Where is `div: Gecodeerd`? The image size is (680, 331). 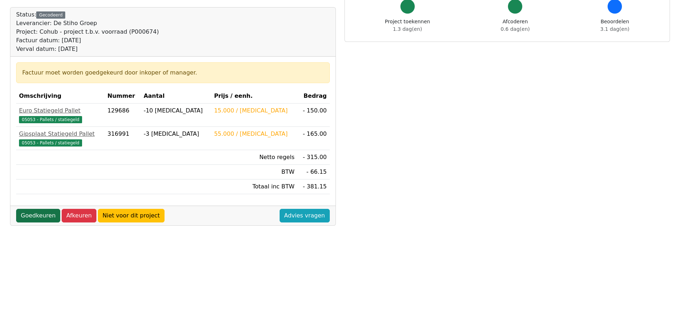 div: Gecodeerd is located at coordinates (51, 15).